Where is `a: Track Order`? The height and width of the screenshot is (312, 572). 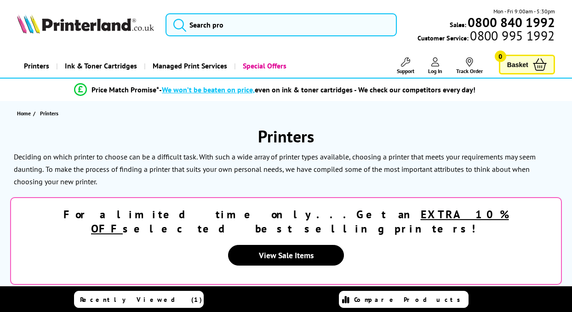
a: Track Order is located at coordinates (469, 66).